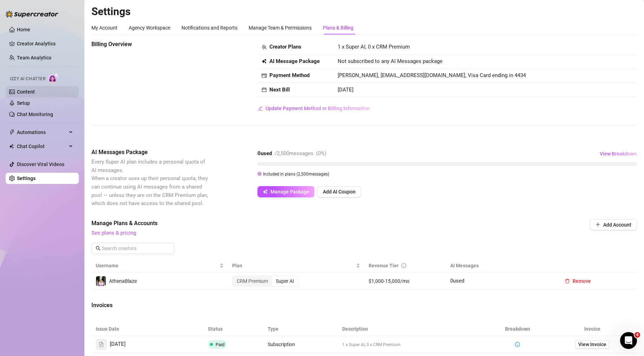 The image size is (644, 356). Describe the element at coordinates (412, 345) in the screenshot. I see `td: 1 x Super AI, 0 x CRM Premium` at that location.